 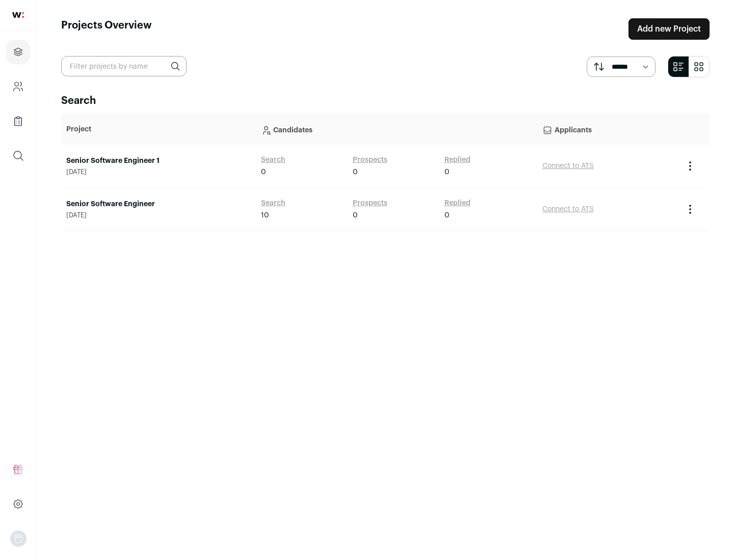 What do you see at coordinates (608, 129) in the screenshot?
I see `p: Applicants` at bounding box center [608, 129].